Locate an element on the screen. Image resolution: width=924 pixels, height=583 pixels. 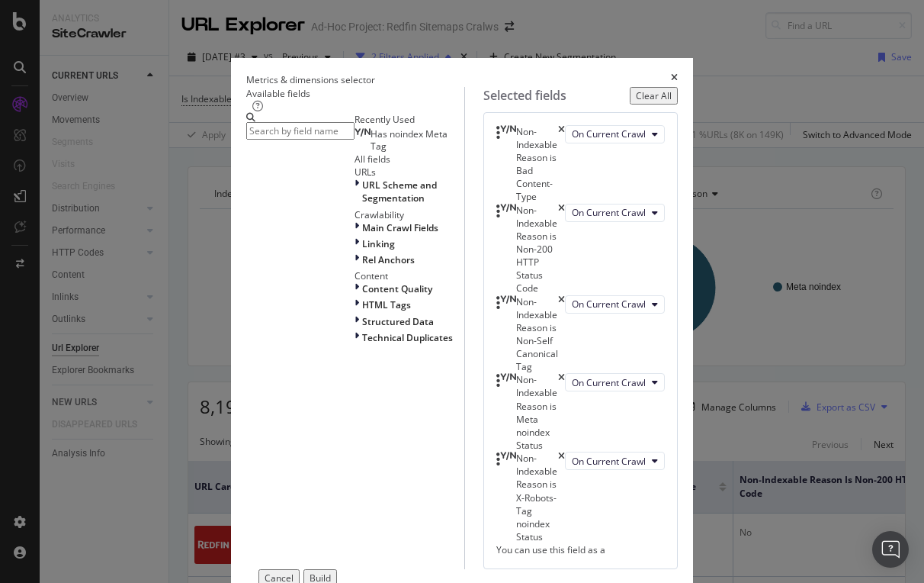
span: Structured Data is located at coordinates (398, 321).